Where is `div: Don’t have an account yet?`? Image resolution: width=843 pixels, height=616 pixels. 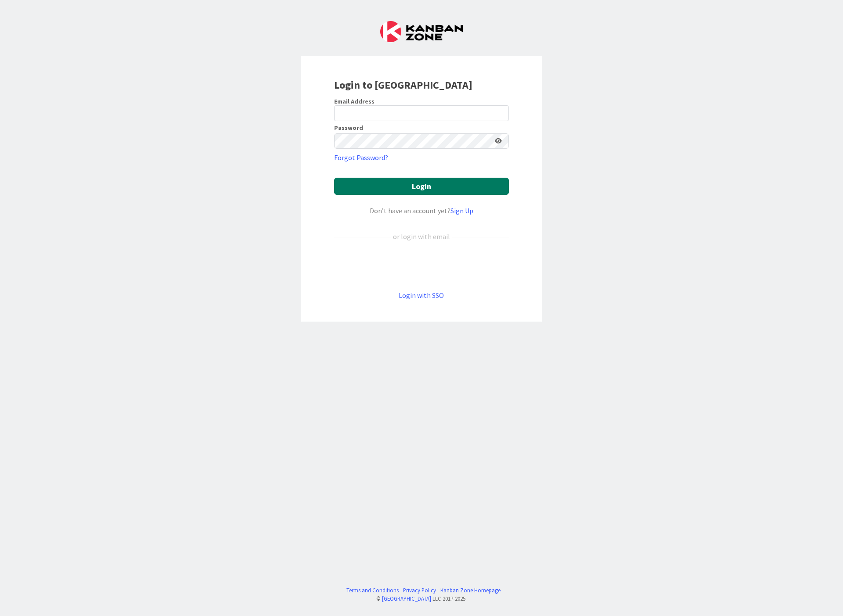 div: Don’t have an account yet? is located at coordinates (421, 210).